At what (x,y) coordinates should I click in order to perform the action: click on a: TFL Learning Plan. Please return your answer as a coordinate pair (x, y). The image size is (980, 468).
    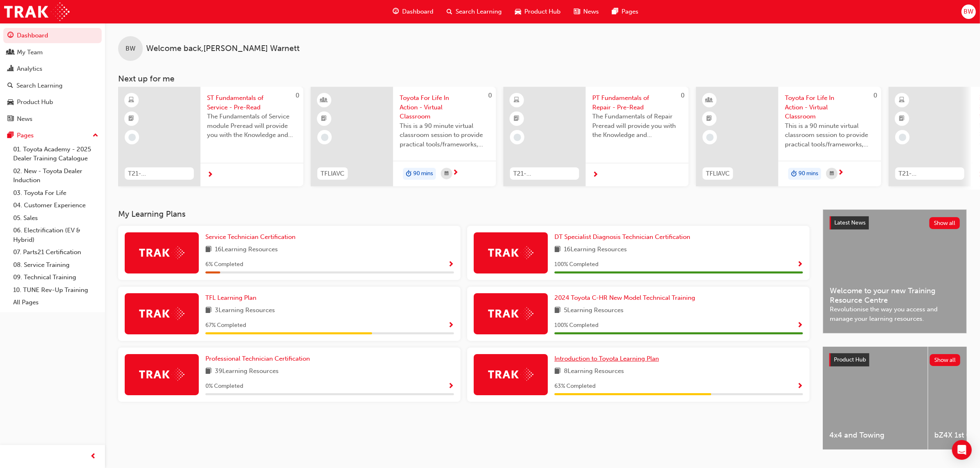
    Looking at the image, I should click on (233, 298).